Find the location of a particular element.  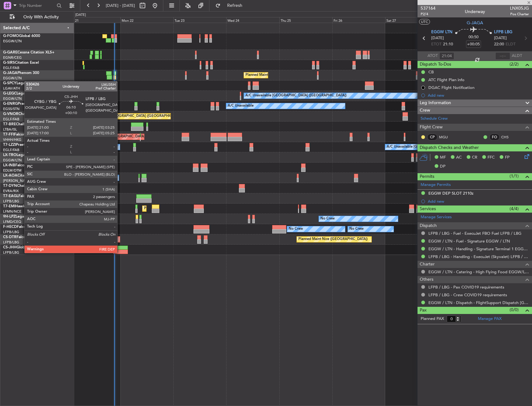

a: T7-LZZIPraetor 600 is located at coordinates (20, 145).